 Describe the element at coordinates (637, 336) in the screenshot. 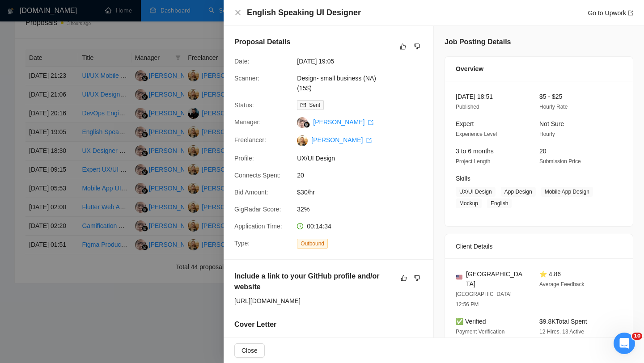

I see `span: 10` at that location.